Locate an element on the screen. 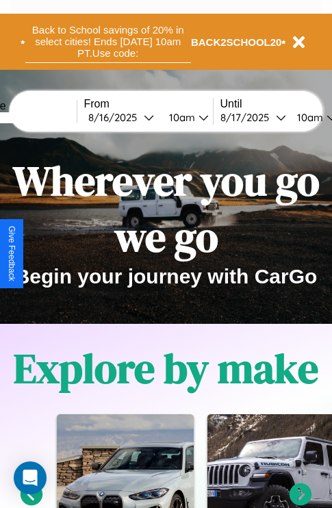 The height and width of the screenshot is (508, 332). b: BACK2SCHOOL20 is located at coordinates (236, 42).